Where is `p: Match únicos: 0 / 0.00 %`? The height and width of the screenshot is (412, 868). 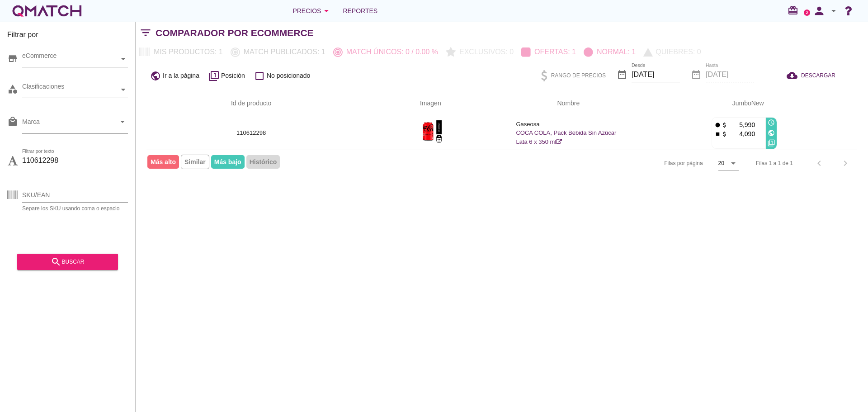 p: Match únicos: 0 / 0.00 % is located at coordinates (390, 52).